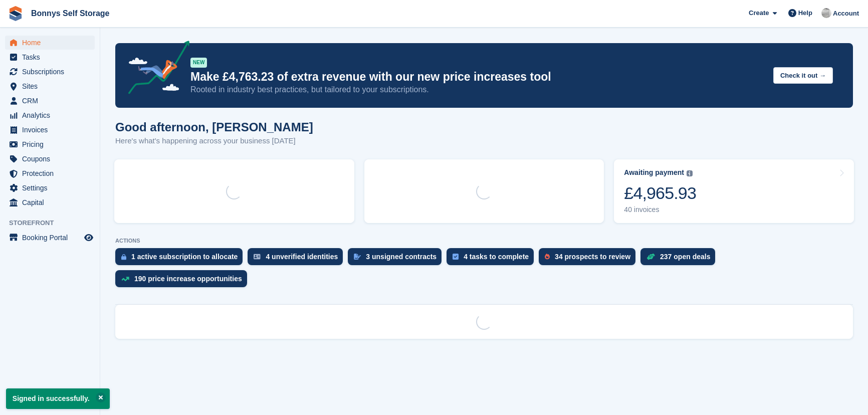 The width and height of the screenshot is (868, 415). Describe the element at coordinates (805, 13) in the screenshot. I see `span: Help` at that location.